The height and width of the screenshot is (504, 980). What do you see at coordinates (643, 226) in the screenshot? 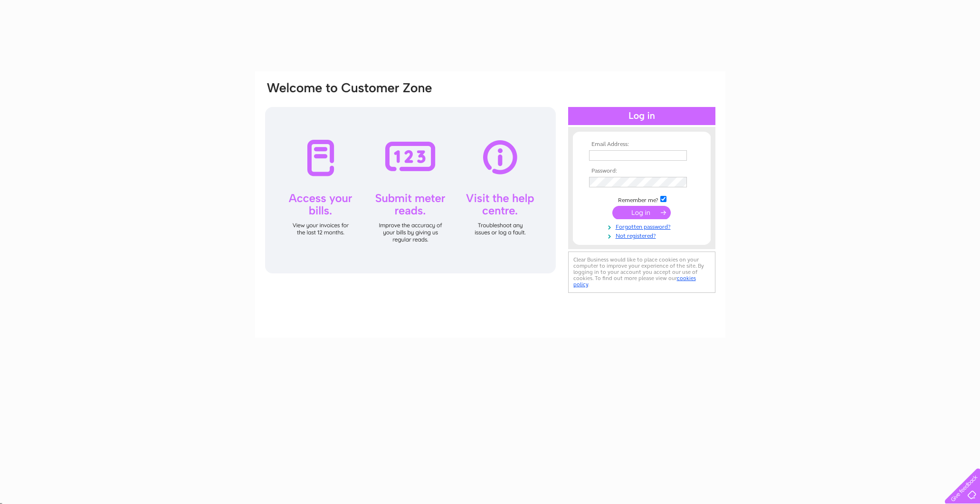
I see `a: Forgotten password?` at bounding box center [643, 226].